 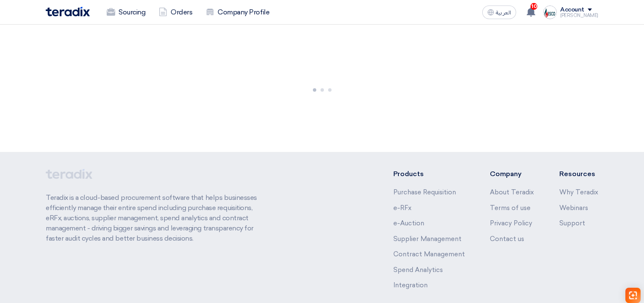 I want to click on span: 10, so click(x=534, y=6).